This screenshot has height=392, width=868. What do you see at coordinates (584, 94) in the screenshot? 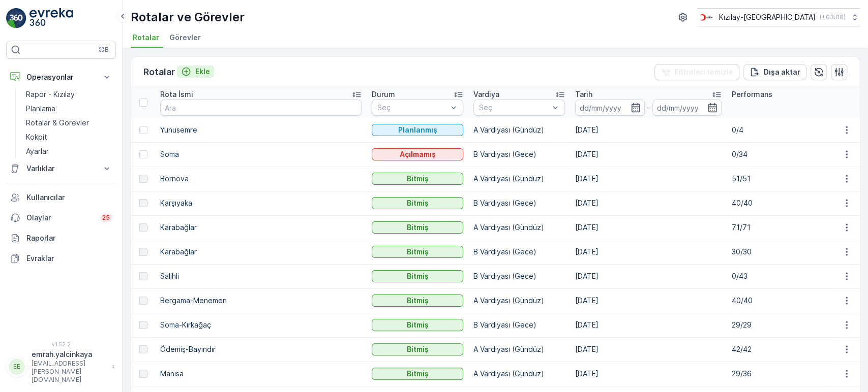
I see `p: Tarih` at bounding box center [584, 94].